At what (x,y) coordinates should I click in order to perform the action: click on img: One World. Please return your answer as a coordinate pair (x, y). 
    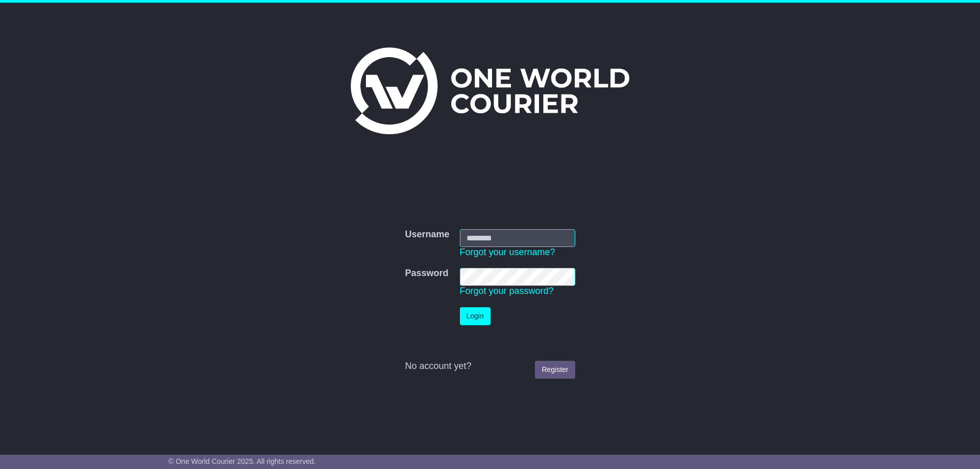
    Looking at the image, I should click on (490, 91).